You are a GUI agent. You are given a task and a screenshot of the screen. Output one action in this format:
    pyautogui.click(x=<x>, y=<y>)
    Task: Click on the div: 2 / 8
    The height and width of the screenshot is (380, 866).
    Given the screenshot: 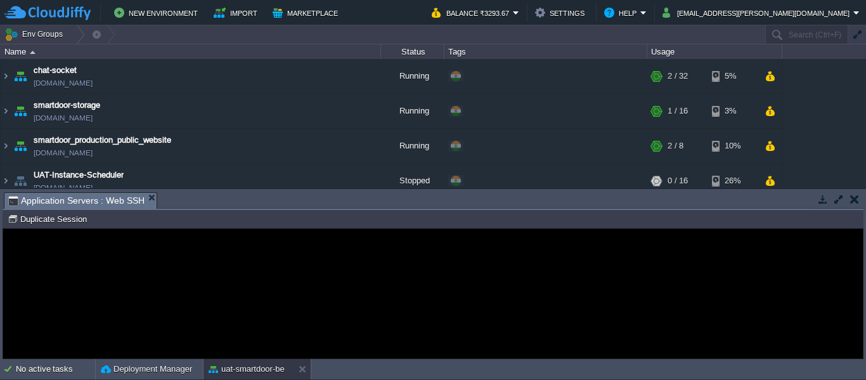 What is the action you would take?
    pyautogui.click(x=676, y=146)
    